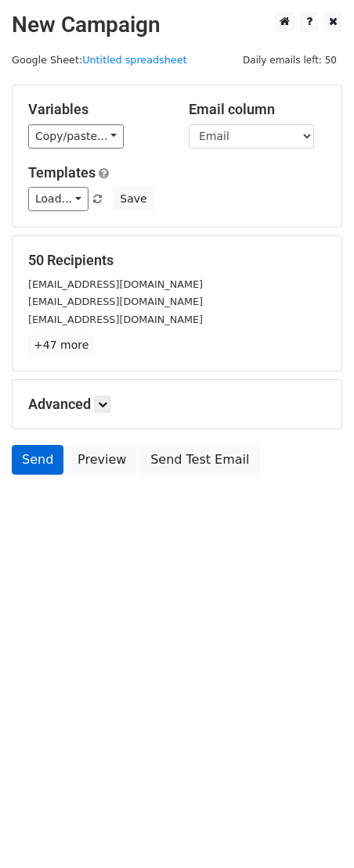 The width and height of the screenshot is (354, 868). Describe the element at coordinates (102, 460) in the screenshot. I see `a: Preview` at that location.